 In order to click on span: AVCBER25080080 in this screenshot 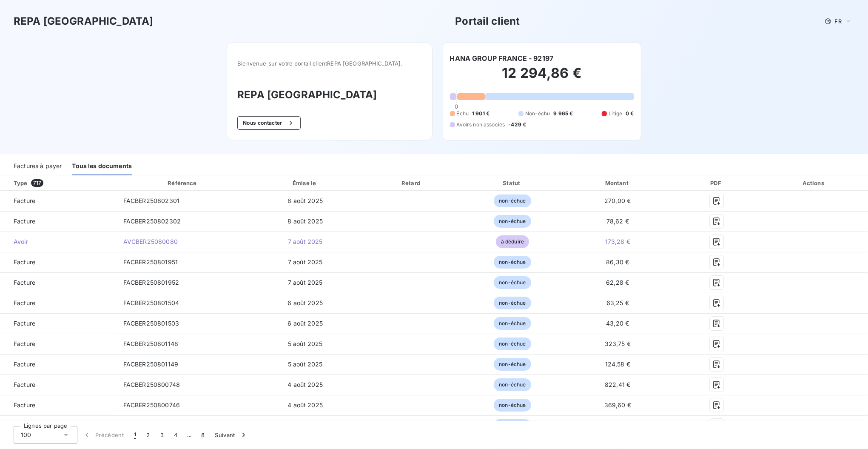, I will do `click(150, 241)`.